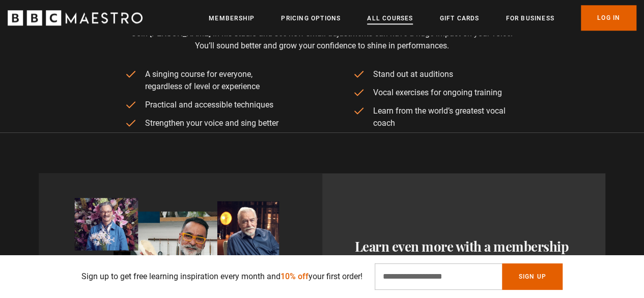  What do you see at coordinates (208, 123) in the screenshot?
I see `li: Strengthen your voice and sing better` at bounding box center [208, 123].